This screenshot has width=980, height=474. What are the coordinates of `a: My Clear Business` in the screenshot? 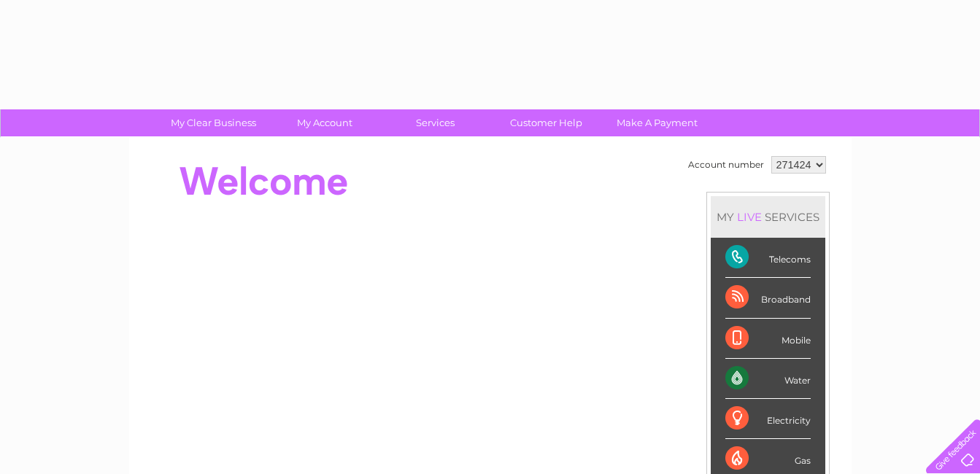 It's located at (213, 123).